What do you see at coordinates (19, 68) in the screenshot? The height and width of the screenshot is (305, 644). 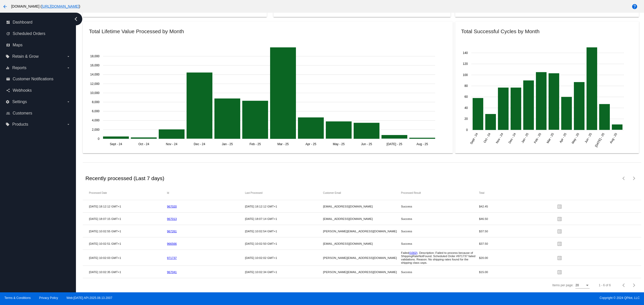 I see `span: Reports` at bounding box center [19, 68].